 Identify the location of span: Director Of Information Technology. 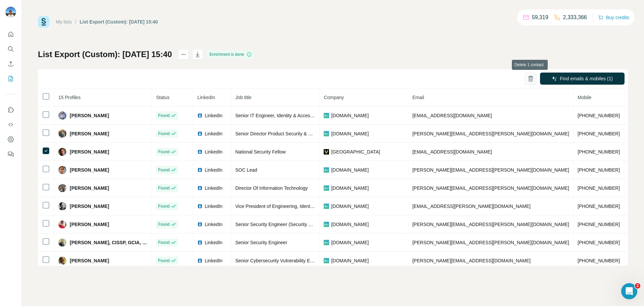
(271, 188).